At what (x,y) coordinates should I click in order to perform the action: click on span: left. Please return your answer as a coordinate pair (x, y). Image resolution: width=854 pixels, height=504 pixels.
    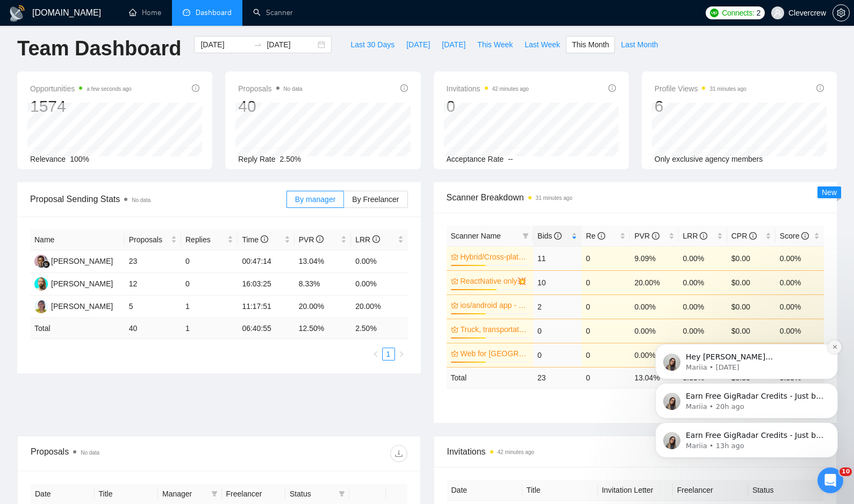
    Looking at the image, I should click on (376, 354).